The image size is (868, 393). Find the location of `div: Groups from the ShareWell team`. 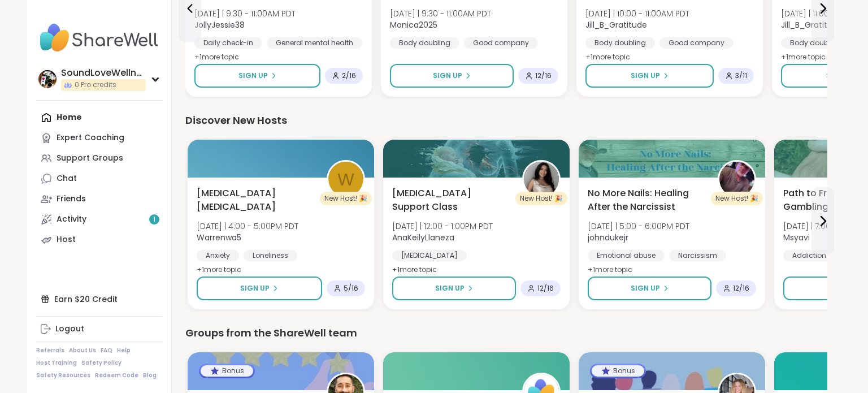

div: Groups from the ShareWell team is located at coordinates (506, 333).